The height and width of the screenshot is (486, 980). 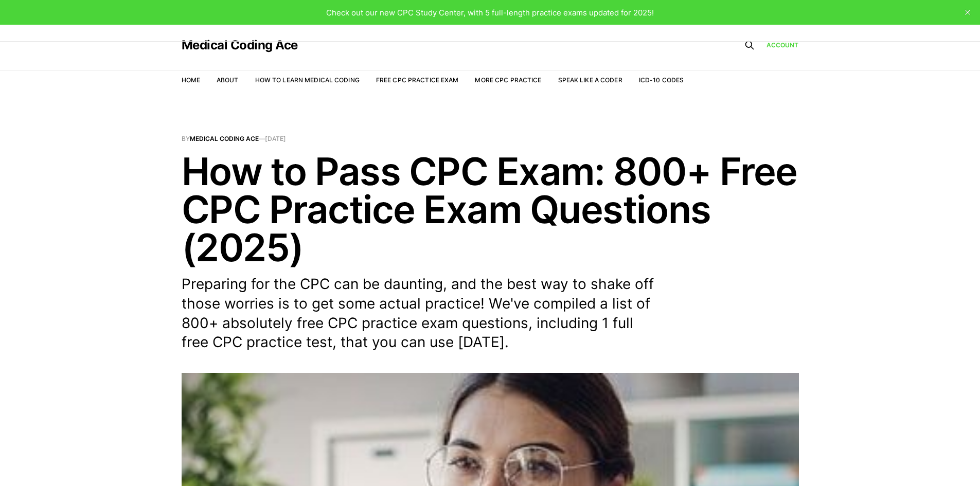 What do you see at coordinates (490, 210) in the screenshot?
I see `h1: How to Pass CPC Exam: 800+ Free CPC Practice Exam Questions (2025)` at bounding box center [490, 210].